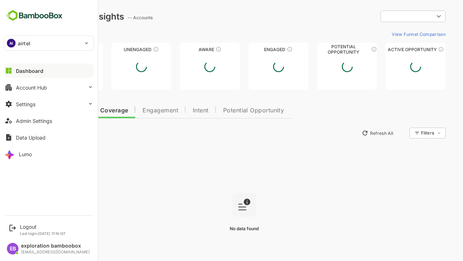 The height and width of the screenshot is (261, 463). I want to click on button: Data Upload, so click(49, 137).